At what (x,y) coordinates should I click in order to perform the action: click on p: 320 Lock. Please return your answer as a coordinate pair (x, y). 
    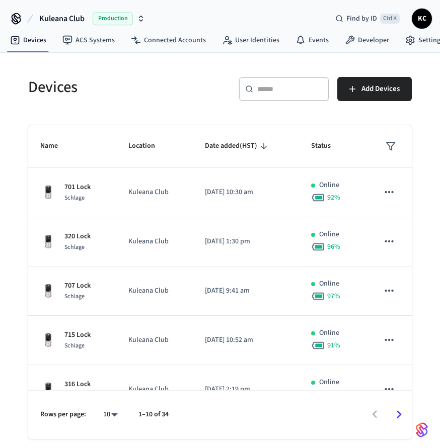
    Looking at the image, I should click on (77, 236).